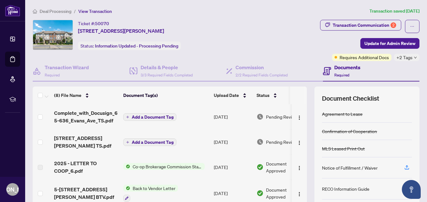  What do you see at coordinates (53, 35) in the screenshot?
I see `img: IMG-W12283805_1.jpg` at bounding box center [53, 35].